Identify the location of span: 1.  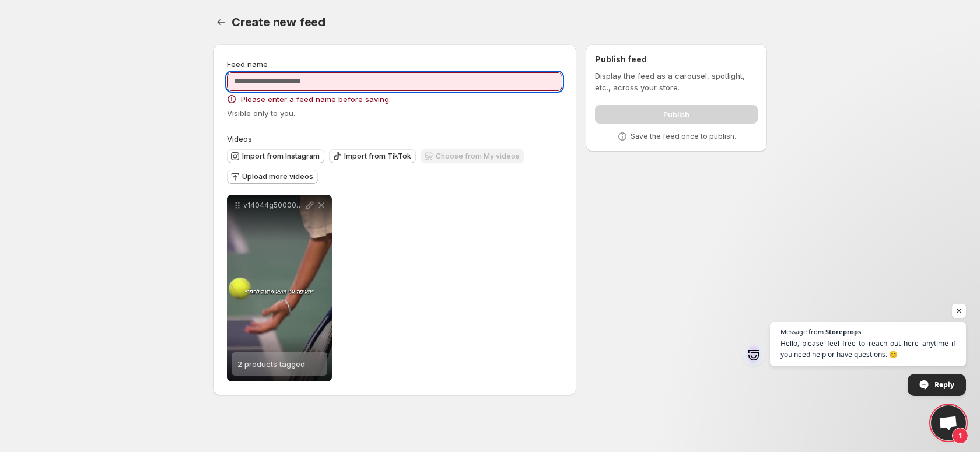
(960, 435).